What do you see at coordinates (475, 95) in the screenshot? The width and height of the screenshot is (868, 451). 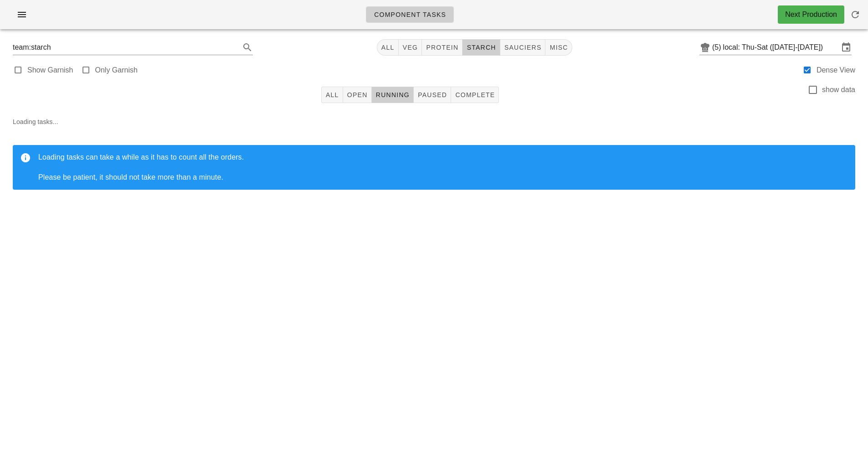 I see `span: Complete` at bounding box center [475, 95].